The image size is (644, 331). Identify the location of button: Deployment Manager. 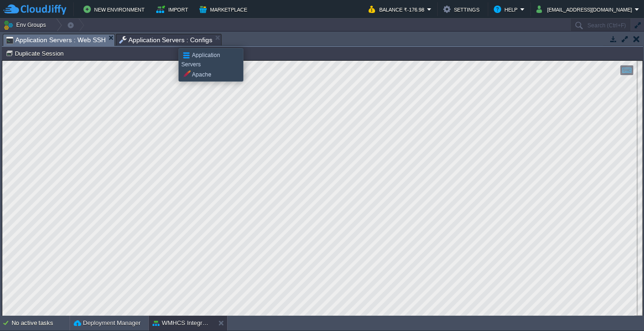
(107, 323).